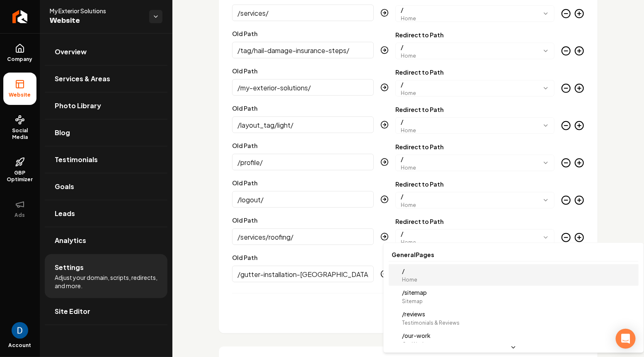 Image resolution: width=644 pixels, height=357 pixels. I want to click on span: /sitemap, so click(415, 292).